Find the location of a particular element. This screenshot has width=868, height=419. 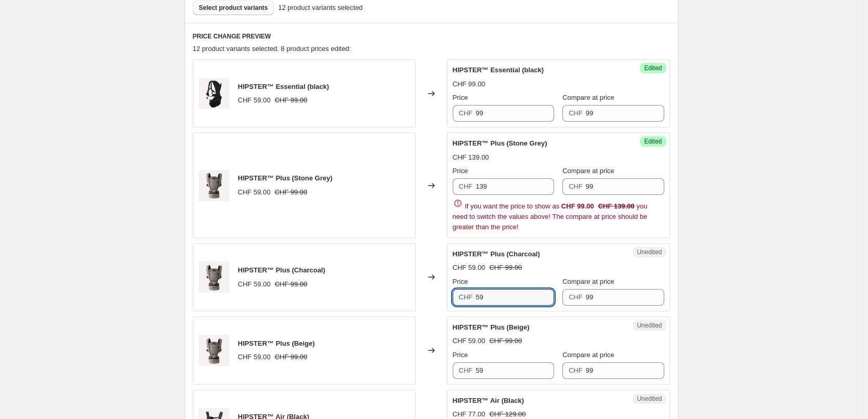

span: Select product variants is located at coordinates (233, 7).